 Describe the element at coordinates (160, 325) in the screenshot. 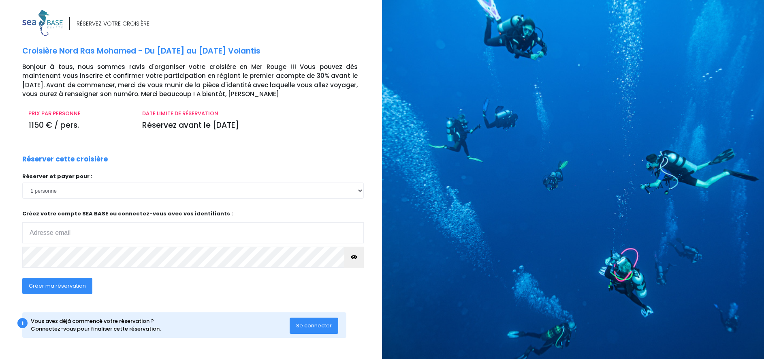

I see `div: Vous avez déjà commencé votre réservation ? Connectez-vous pour finaliser cette réservation.` at that location.